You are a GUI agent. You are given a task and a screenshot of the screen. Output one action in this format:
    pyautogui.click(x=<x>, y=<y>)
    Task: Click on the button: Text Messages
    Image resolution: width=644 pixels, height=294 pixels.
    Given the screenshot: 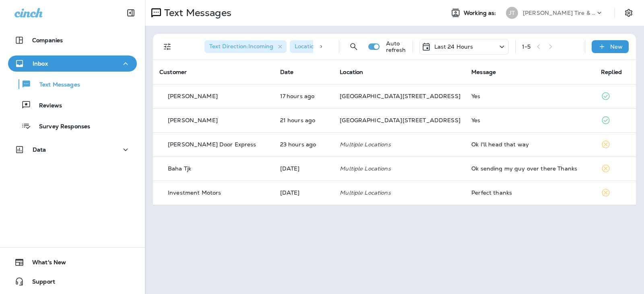 What is the action you would take?
    pyautogui.click(x=72, y=84)
    